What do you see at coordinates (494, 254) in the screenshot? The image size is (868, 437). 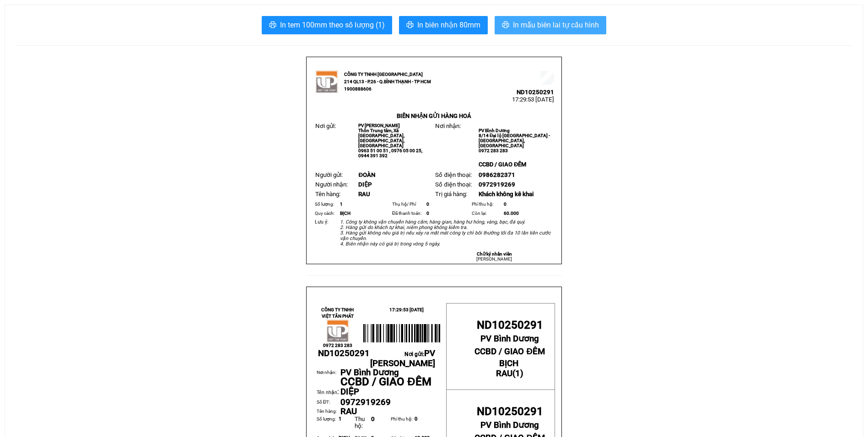 I see `strong: Chữ ký nhân viên` at bounding box center [494, 254].